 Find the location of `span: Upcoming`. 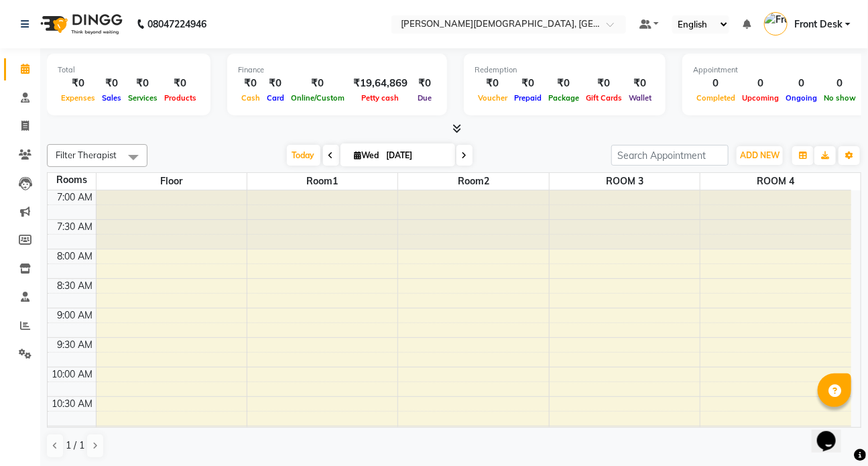

span: Upcoming is located at coordinates (760, 98).